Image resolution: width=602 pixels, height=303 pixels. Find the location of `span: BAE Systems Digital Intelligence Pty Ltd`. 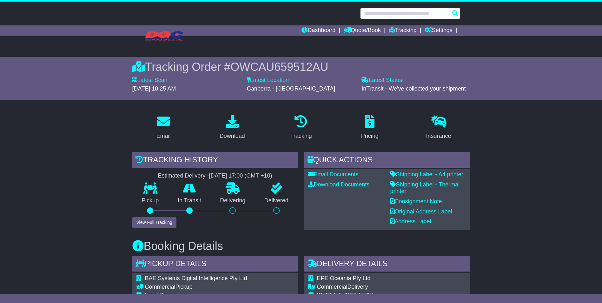

span: BAE Systems Digital Intelligence Pty Ltd is located at coordinates (196, 278).